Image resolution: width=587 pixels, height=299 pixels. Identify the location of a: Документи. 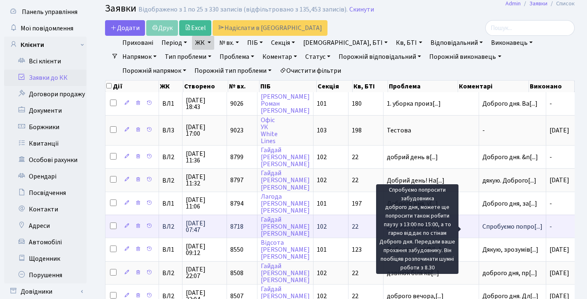
(45, 111).